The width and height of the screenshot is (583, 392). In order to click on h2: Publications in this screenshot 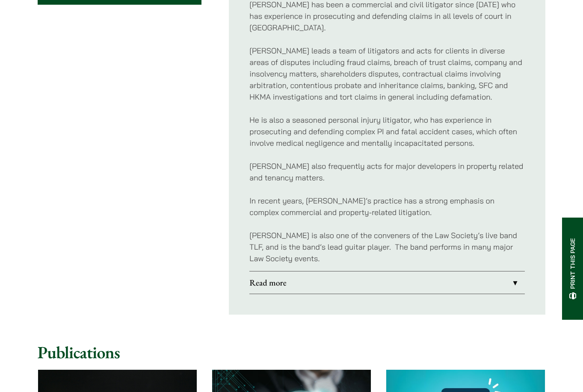, I will do `click(292, 353)`.